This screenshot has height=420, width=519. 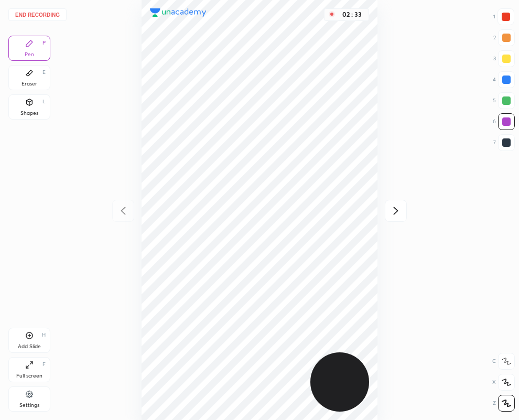 I want to click on div: Shapes, so click(x=29, y=113).